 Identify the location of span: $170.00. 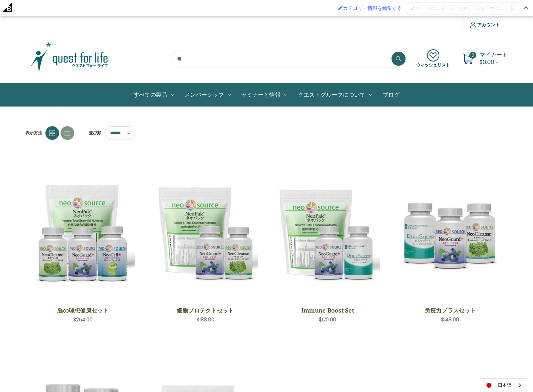
(327, 320).